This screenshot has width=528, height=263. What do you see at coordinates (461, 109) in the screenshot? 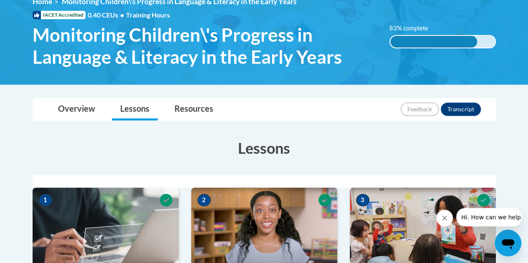
I see `button: Transcript` at bounding box center [461, 109].